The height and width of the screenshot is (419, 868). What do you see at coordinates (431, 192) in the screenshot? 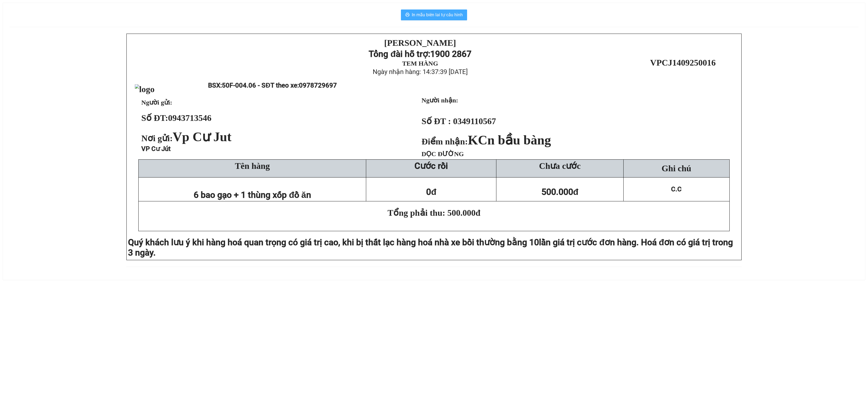
I see `span: 0đ` at bounding box center [431, 192].